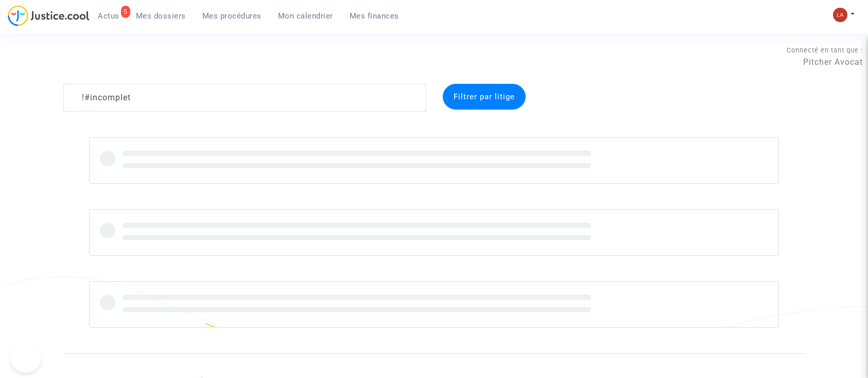 This screenshot has height=378, width=868. Describe the element at coordinates (484, 97) in the screenshot. I see `span: Filtrer par litige` at that location.